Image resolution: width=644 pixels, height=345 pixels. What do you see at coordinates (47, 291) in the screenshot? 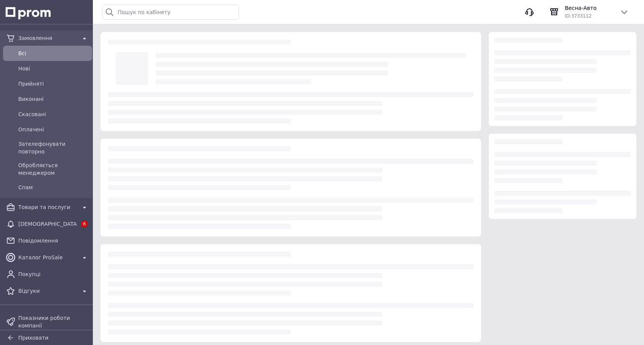
I see `span: Відгуки` at bounding box center [47, 291].